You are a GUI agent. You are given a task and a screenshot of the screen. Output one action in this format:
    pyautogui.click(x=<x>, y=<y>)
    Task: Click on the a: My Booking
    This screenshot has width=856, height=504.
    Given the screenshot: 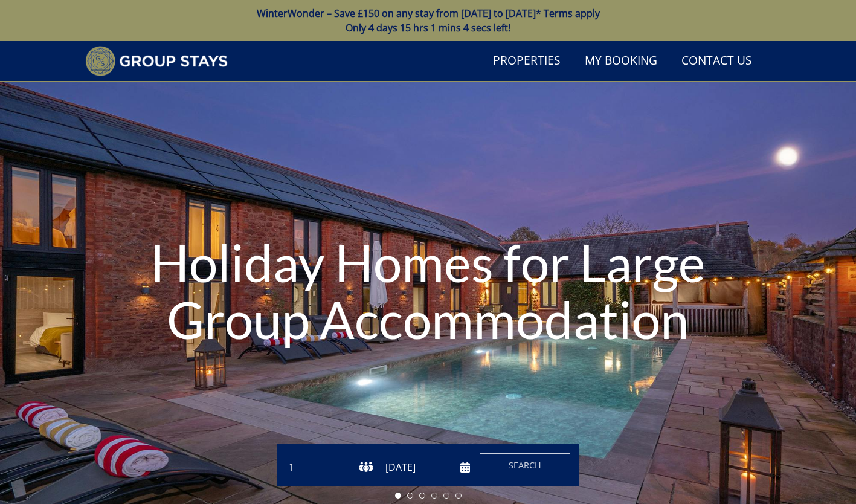 What is the action you would take?
    pyautogui.click(x=621, y=61)
    